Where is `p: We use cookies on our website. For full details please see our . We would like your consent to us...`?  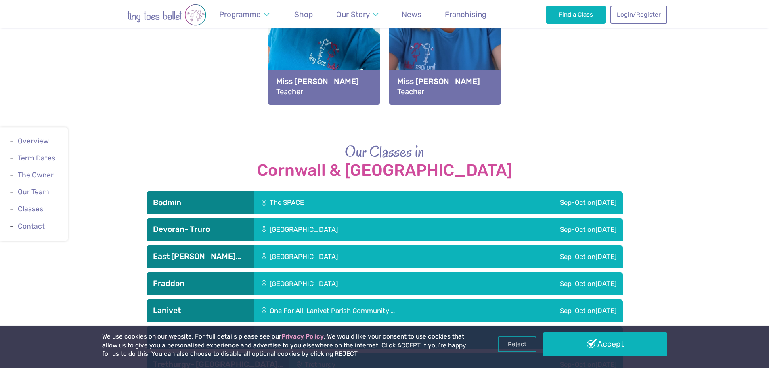 p: We use cookies on our website. For full details please see our . We would like your consent to us... is located at coordinates (286, 345).